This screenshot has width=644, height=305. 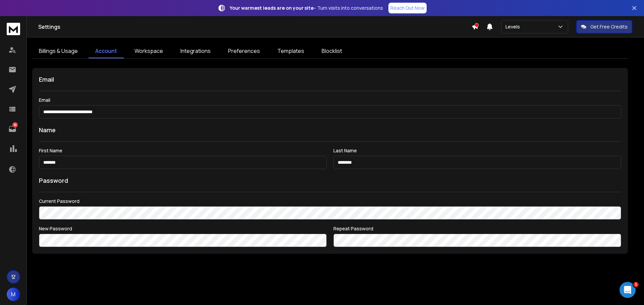 What do you see at coordinates (408, 8) in the screenshot?
I see `a: Reach Out Now` at bounding box center [408, 8].